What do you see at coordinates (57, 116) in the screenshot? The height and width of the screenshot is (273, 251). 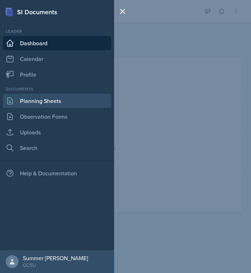 I see `a: Observation Forms` at bounding box center [57, 116].